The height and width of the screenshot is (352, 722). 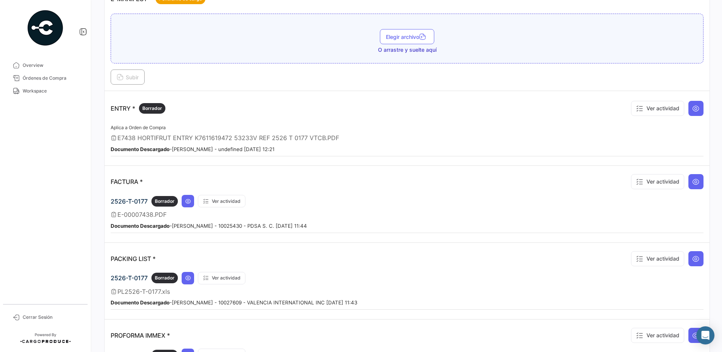 I want to click on button: Subir, so click(x=128, y=77).